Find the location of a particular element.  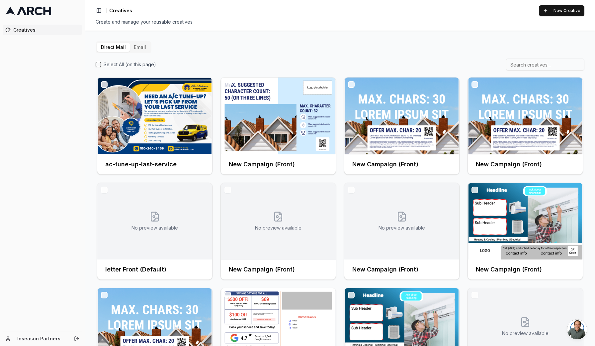

button: Direct Mail is located at coordinates (113, 47).